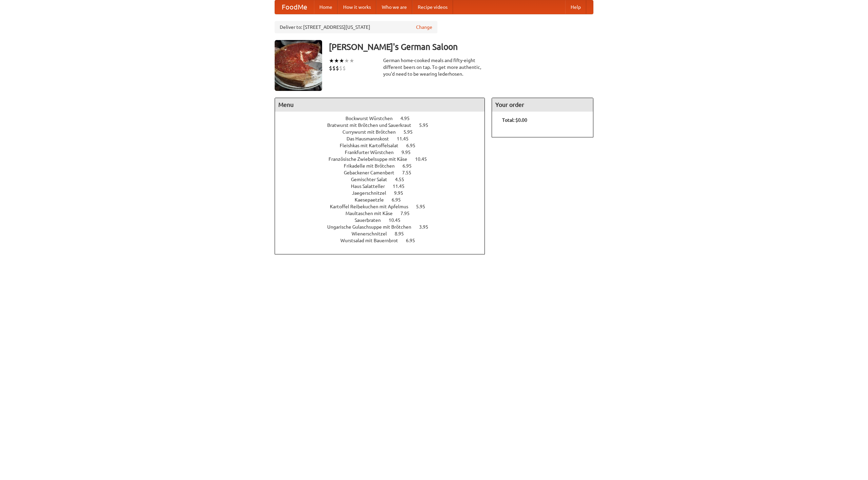 Image resolution: width=868 pixels, height=480 pixels. Describe the element at coordinates (384, 145) in the screenshot. I see `a: Fleishkas mit Kartoffelsalat 6.95` at that location.